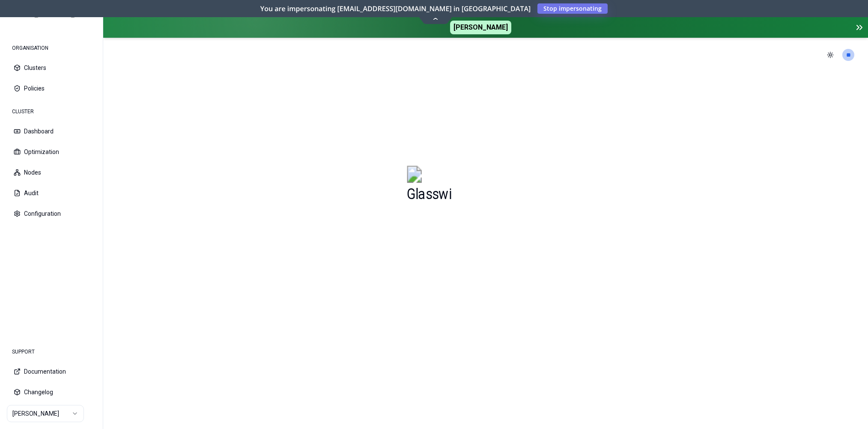 This screenshot has height=429, width=868. What do you see at coordinates (52, 392) in the screenshot?
I see `button: Changelog` at bounding box center [52, 392].